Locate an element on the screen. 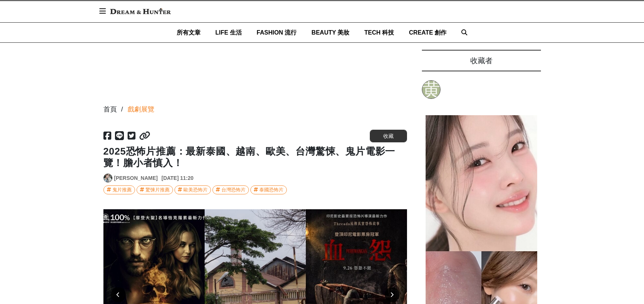 The image size is (644, 304). div: 泰國恐怖片 is located at coordinates (272, 190).